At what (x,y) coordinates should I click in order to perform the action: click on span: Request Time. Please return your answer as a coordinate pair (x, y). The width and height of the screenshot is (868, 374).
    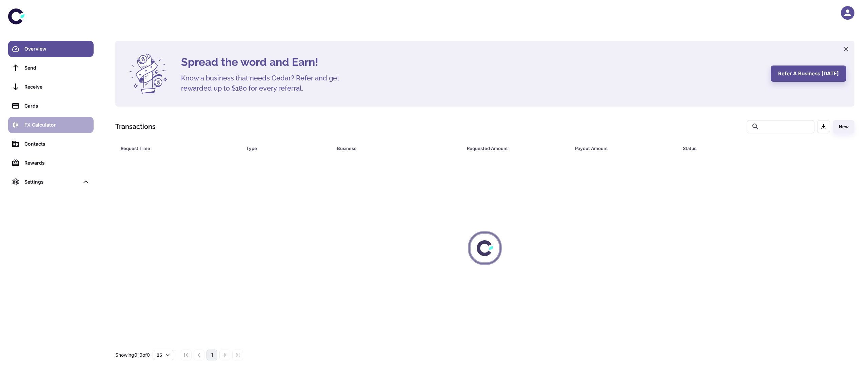
    Looking at the image, I should click on (179, 148).